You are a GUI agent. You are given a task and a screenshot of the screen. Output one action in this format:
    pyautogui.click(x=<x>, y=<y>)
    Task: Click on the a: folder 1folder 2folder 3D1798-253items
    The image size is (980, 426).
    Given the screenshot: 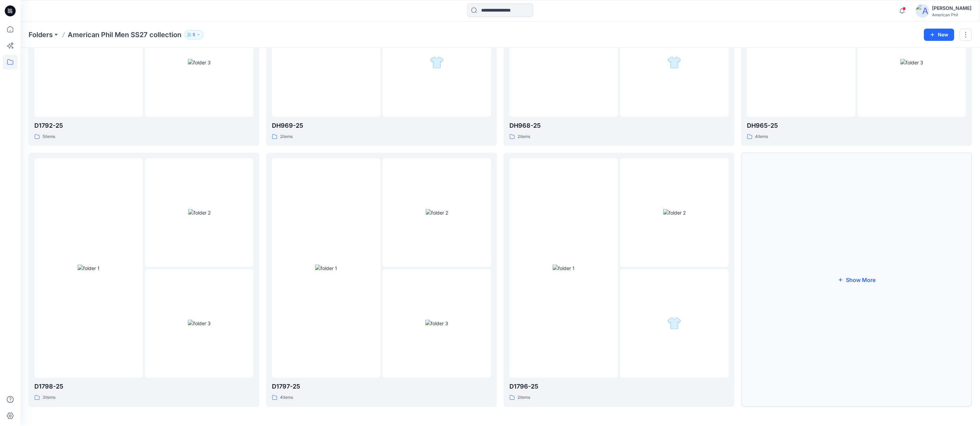 What is the action you would take?
    pyautogui.click(x=144, y=280)
    